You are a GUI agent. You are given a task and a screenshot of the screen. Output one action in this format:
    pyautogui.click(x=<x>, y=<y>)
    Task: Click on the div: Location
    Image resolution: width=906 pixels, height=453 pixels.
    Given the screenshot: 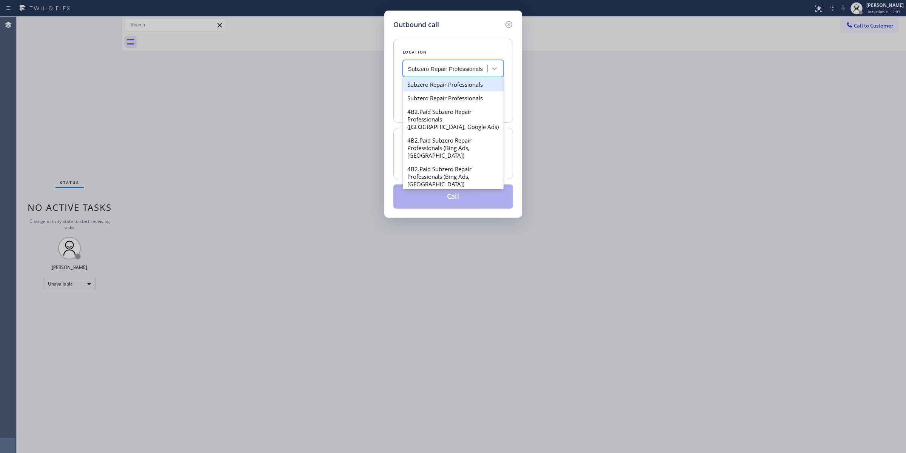 What is the action you would take?
    pyautogui.click(x=453, y=52)
    